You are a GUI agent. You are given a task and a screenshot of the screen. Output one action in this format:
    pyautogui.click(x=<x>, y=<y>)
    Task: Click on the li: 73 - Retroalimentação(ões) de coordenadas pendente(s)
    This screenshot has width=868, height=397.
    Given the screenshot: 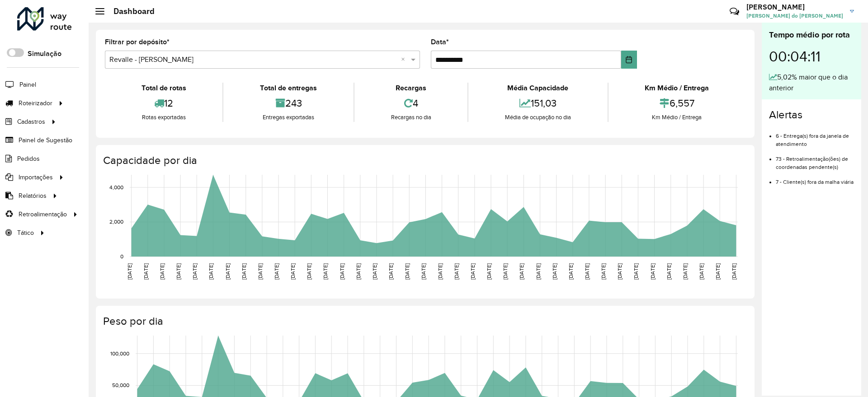 What is the action you would take?
    pyautogui.click(x=814, y=159)
    